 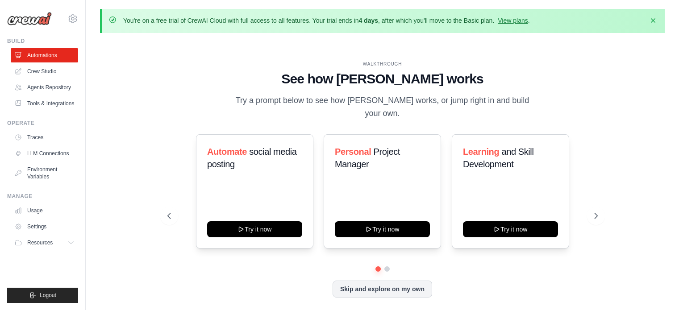 I want to click on span: and Skill Development, so click(x=498, y=158).